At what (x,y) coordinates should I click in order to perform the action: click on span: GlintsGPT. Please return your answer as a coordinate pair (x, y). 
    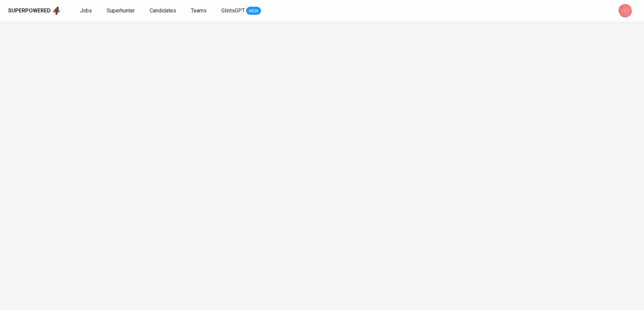
    Looking at the image, I should click on (233, 10).